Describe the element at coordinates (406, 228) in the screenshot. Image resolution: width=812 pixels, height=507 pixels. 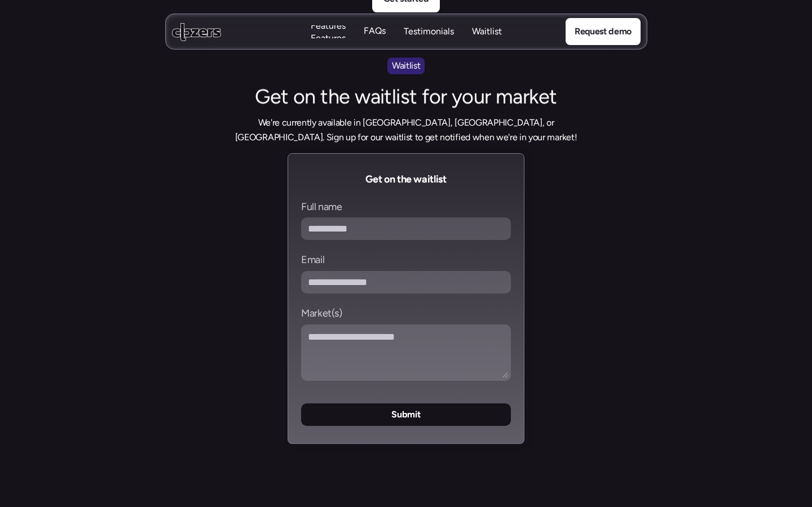
I see `input: Full name` at that location.